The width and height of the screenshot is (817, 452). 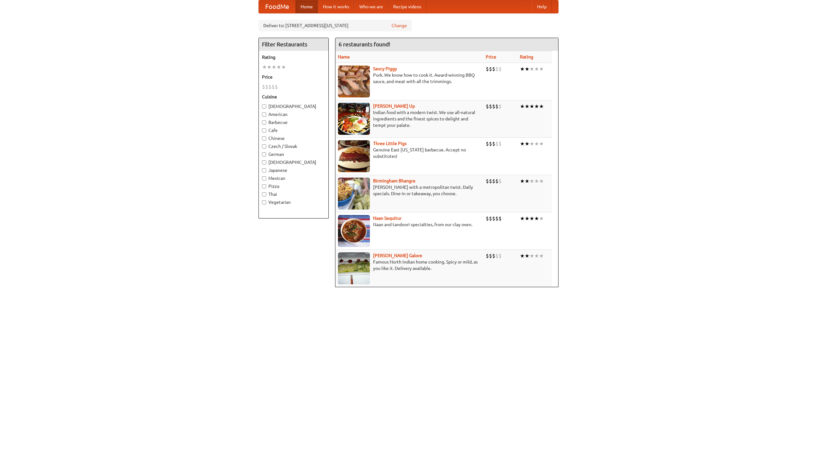 What do you see at coordinates (390, 143) in the screenshot?
I see `b: Three Little Pigs` at bounding box center [390, 143].